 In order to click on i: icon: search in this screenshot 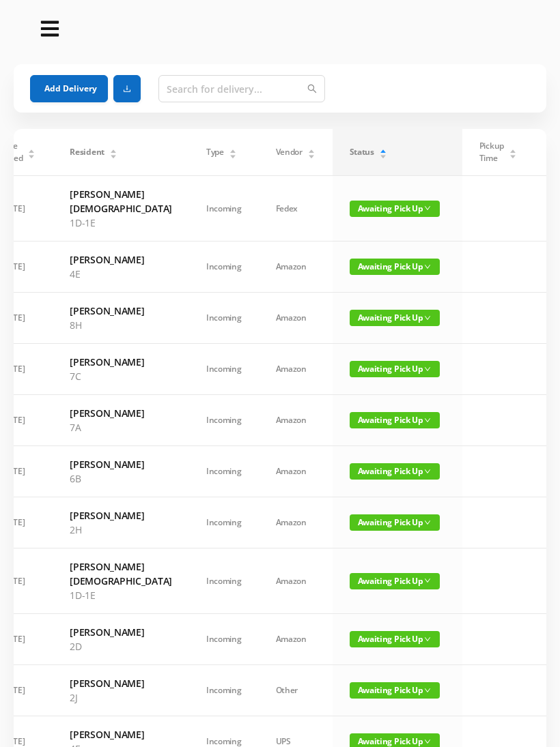, I will do `click(312, 88)`.